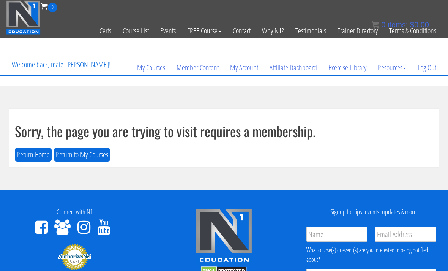 Image resolution: width=448 pixels, height=271 pixels. Describe the element at coordinates (74, 212) in the screenshot. I see `h4: Connect with N1` at that location.